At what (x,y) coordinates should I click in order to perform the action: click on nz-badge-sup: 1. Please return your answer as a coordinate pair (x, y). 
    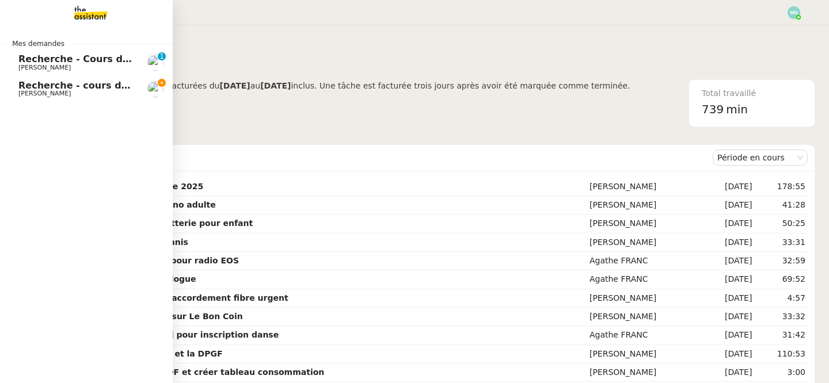
    Looking at the image, I should click on (162, 56).